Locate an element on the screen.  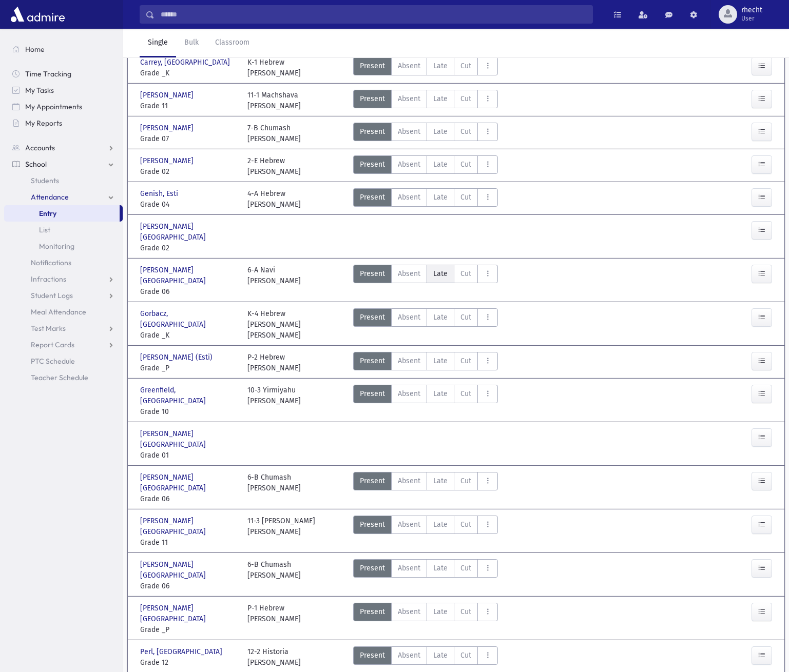
span: Students is located at coordinates (45, 181).